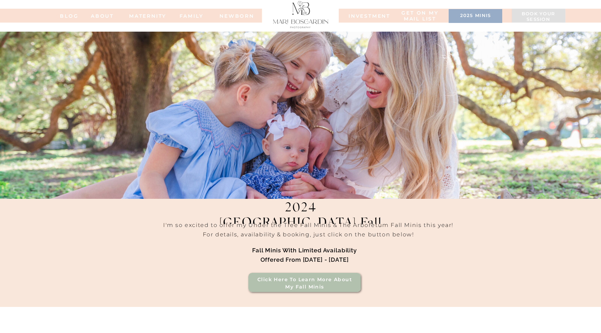 Image resolution: width=601 pixels, height=333 pixels. I want to click on nav: ABOUT, so click(102, 16).